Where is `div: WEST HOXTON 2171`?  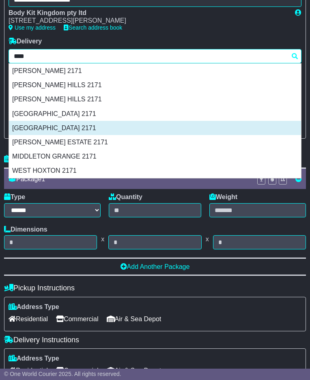 div: WEST HOXTON 2171 is located at coordinates (155, 170).